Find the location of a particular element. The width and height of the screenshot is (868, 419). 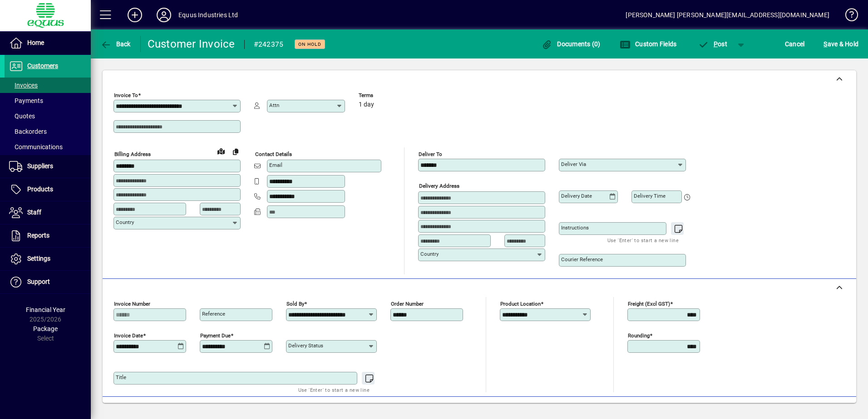

span: Payments is located at coordinates (26, 101).